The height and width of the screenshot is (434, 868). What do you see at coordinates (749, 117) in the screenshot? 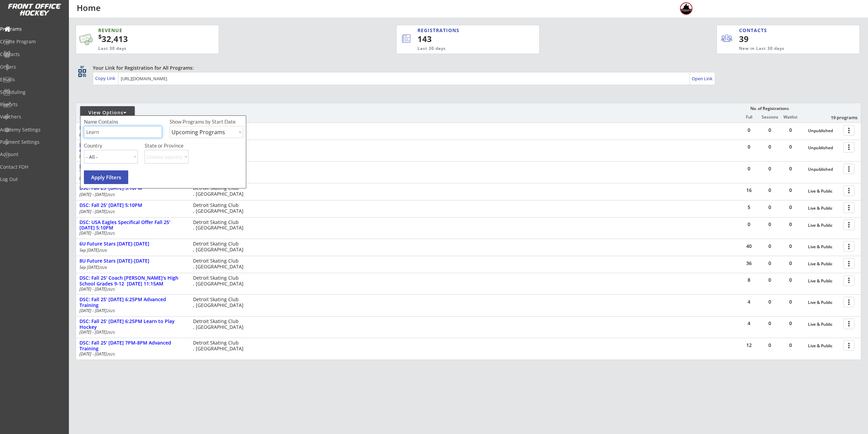
I see `div: Full` at bounding box center [749, 117].